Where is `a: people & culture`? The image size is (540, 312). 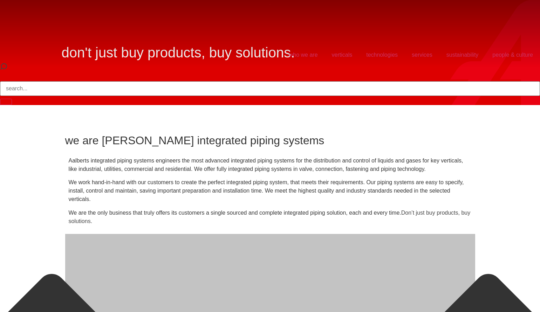
a: people & culture is located at coordinates (513, 55).